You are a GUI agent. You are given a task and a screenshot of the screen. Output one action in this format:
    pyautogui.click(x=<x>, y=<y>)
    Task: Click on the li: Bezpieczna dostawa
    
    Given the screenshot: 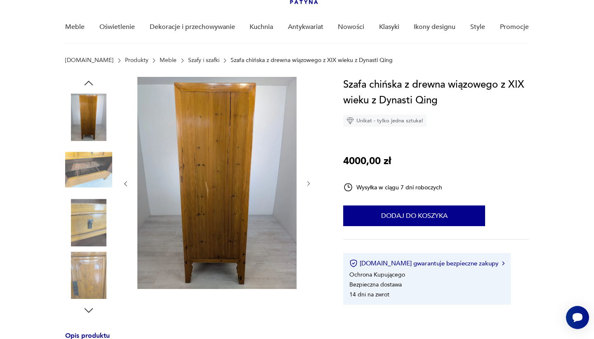 What is the action you would take?
    pyautogui.click(x=376, y=284)
    